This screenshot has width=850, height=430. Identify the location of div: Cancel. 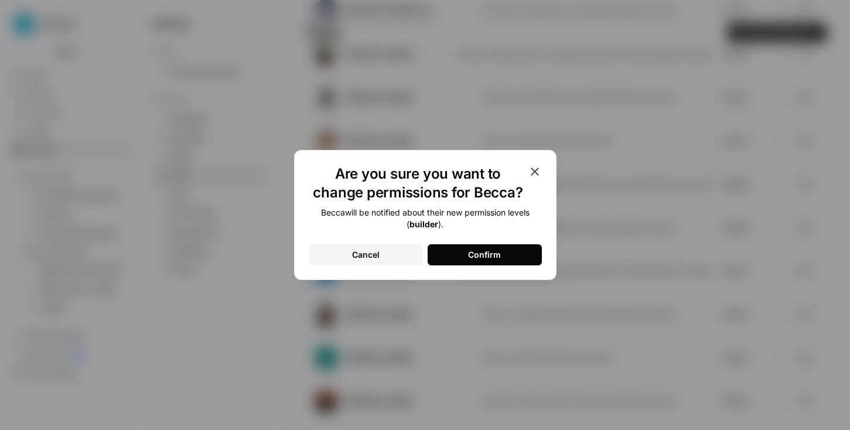
(366, 255).